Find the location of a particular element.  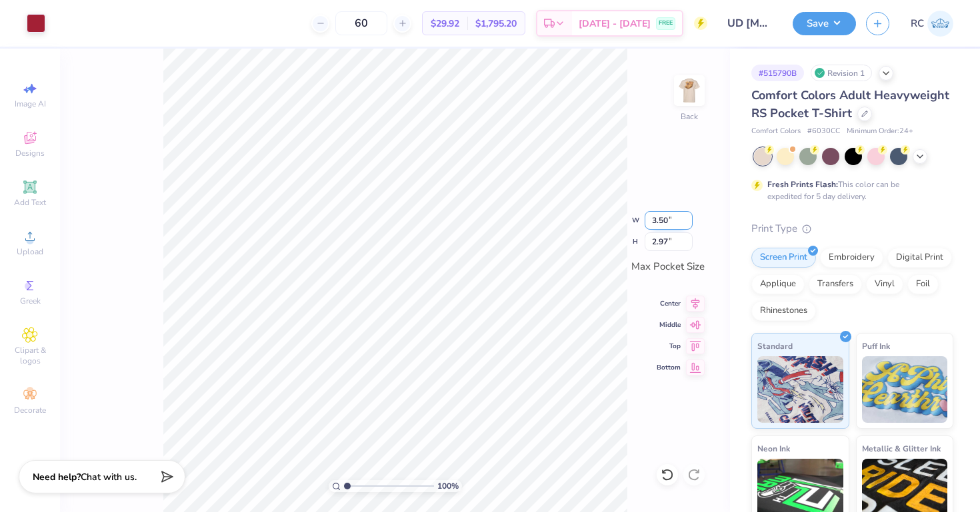

span: Comfort Colors Adult Heavyweight RS Pocket T-Shirt is located at coordinates (850, 104).